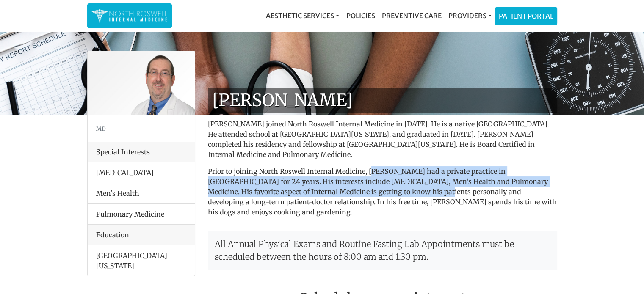  What do you see at coordinates (101, 128) in the screenshot?
I see `small: MD` at bounding box center [101, 128].